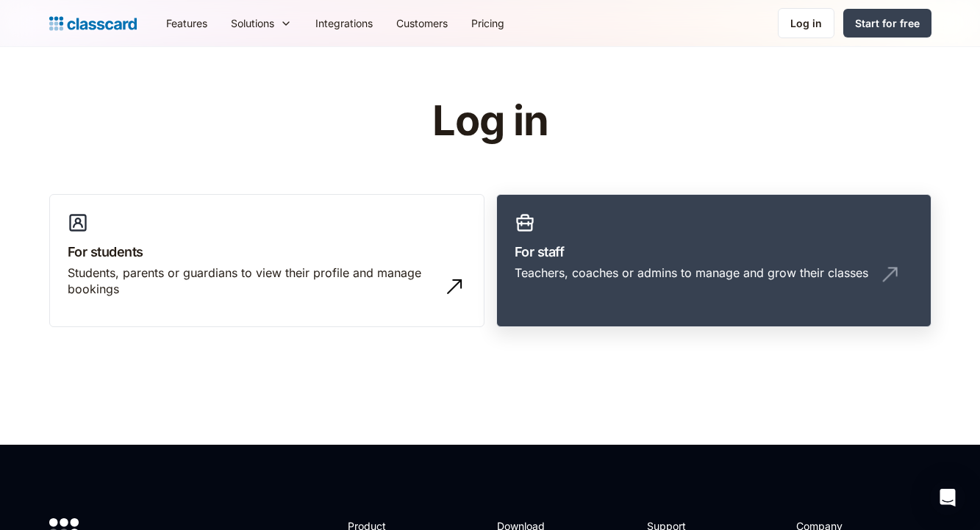  Describe the element at coordinates (187, 23) in the screenshot. I see `a: Features` at that location.